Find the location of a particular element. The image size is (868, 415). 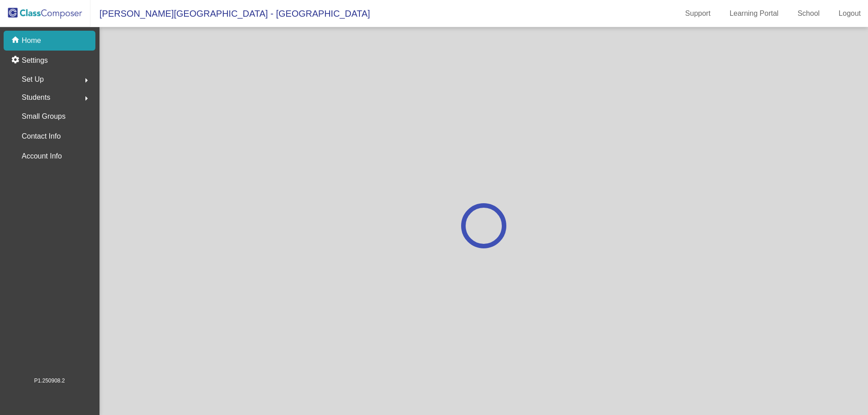

a: Learning Portal is located at coordinates (754, 13).